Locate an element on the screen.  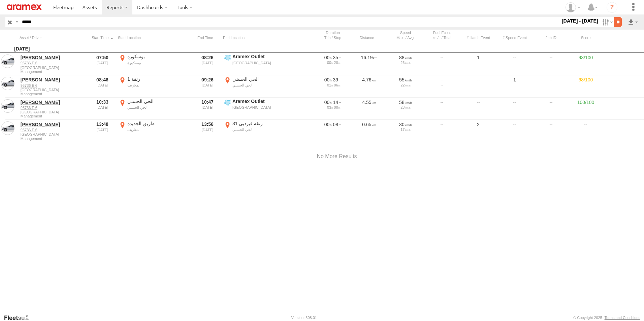
div: 22 is located at coordinates (406, 85).